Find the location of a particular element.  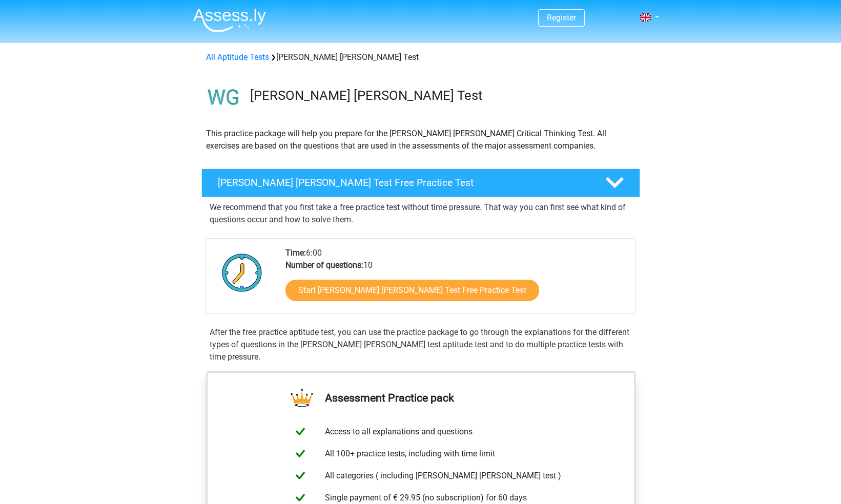

img: Assessly is located at coordinates (230, 20).